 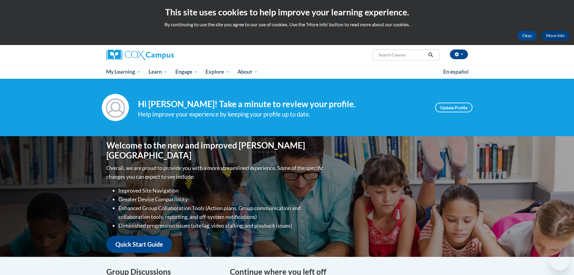 What do you see at coordinates (187, 72) in the screenshot?
I see `span: Engage` at bounding box center [187, 72].